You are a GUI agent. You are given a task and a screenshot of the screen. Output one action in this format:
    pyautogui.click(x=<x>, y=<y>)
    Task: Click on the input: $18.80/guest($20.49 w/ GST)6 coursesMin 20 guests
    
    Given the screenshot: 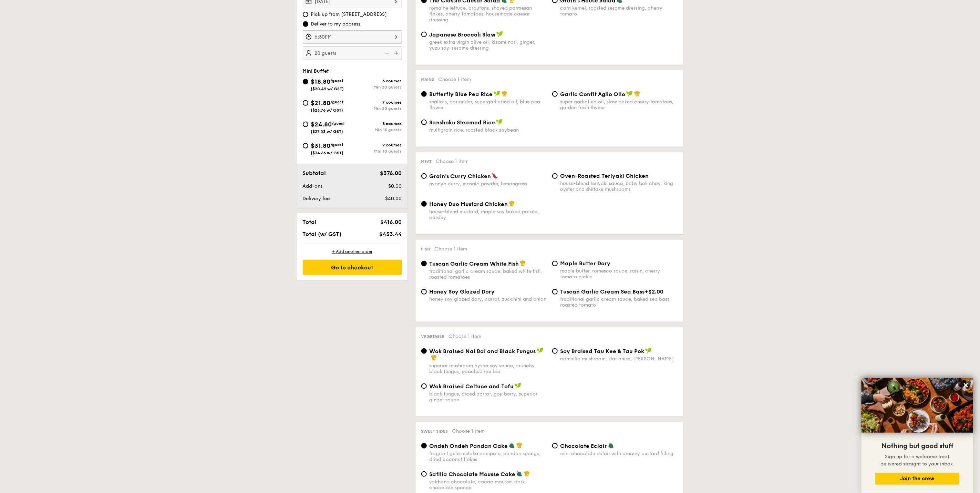 What is the action you would take?
    pyautogui.click(x=305, y=82)
    